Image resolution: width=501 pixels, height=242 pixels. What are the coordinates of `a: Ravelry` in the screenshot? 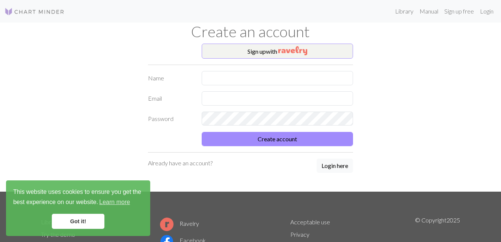 It's located at (179, 223).